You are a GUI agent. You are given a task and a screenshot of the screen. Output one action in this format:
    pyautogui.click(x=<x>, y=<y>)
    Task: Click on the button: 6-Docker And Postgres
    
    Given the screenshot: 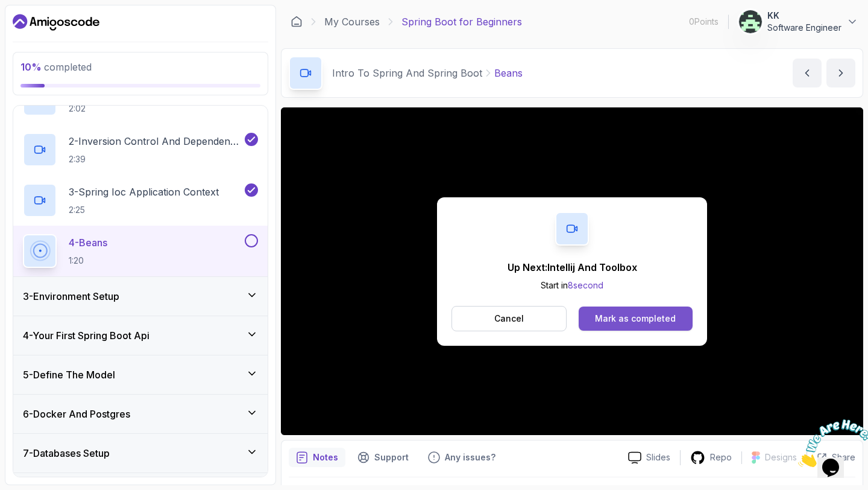 What is the action you would take?
    pyautogui.click(x=140, y=414)
    